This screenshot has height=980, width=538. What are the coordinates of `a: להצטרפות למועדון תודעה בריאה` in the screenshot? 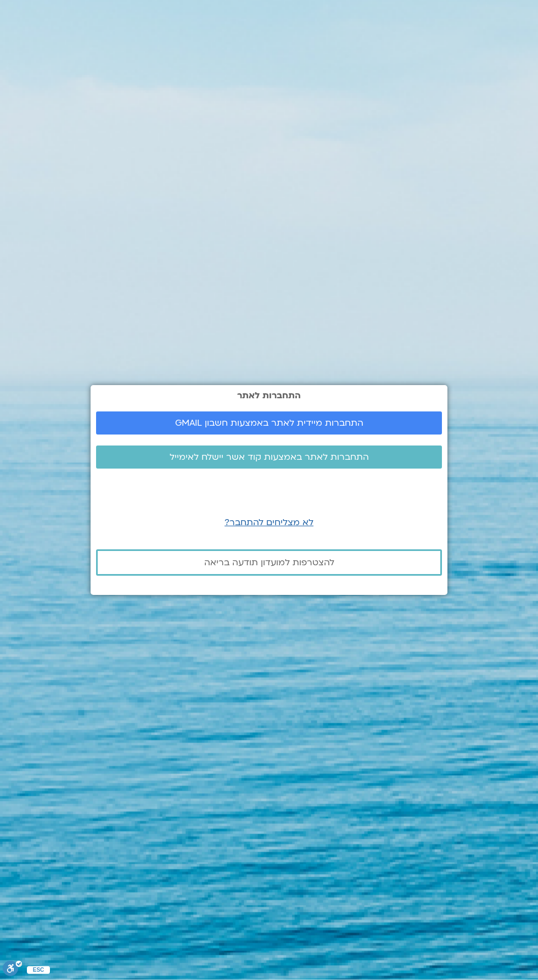 It's located at (269, 562).